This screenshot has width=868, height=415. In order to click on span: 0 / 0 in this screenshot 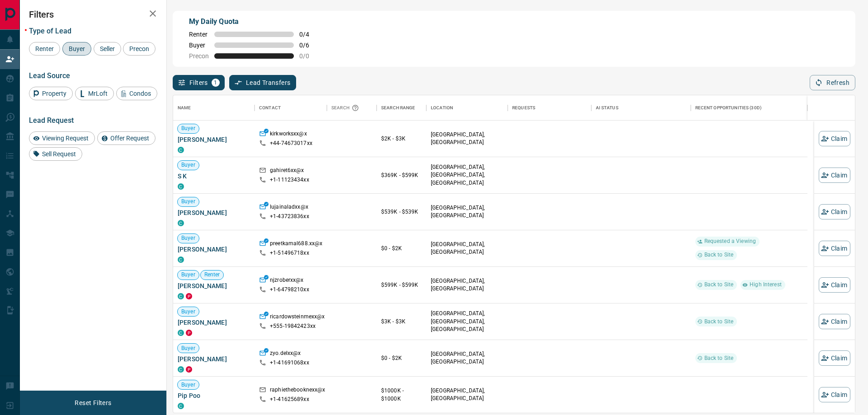, I will do `click(309, 56)`.